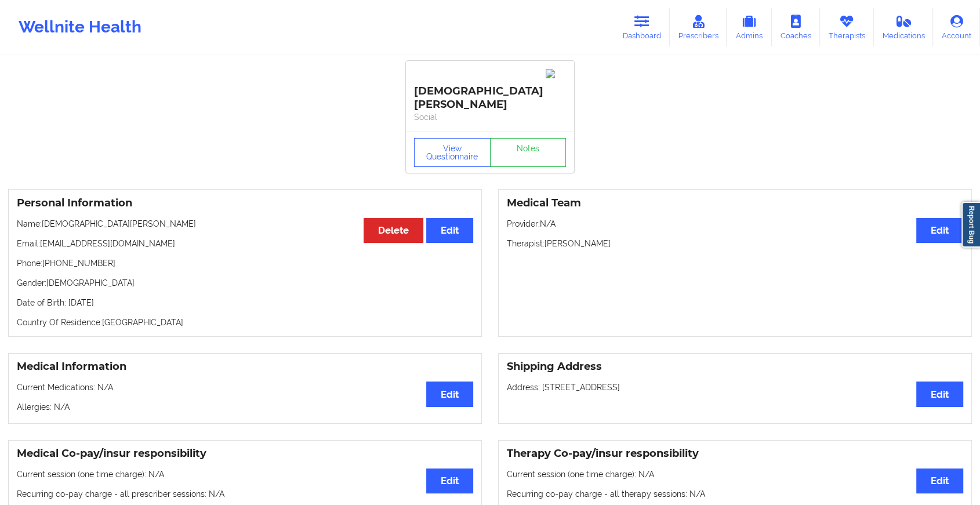  What do you see at coordinates (795, 27) in the screenshot?
I see `a: Coaches` at bounding box center [795, 27].